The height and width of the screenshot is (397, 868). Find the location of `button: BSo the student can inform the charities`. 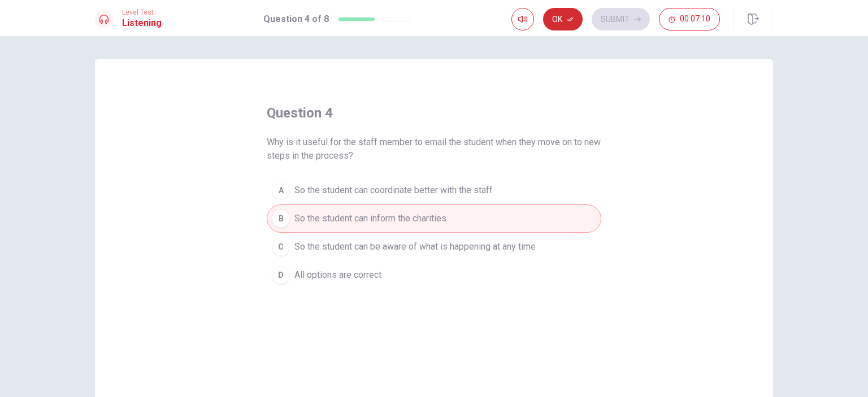

button: BSo the student can inform the charities is located at coordinates (434, 218).